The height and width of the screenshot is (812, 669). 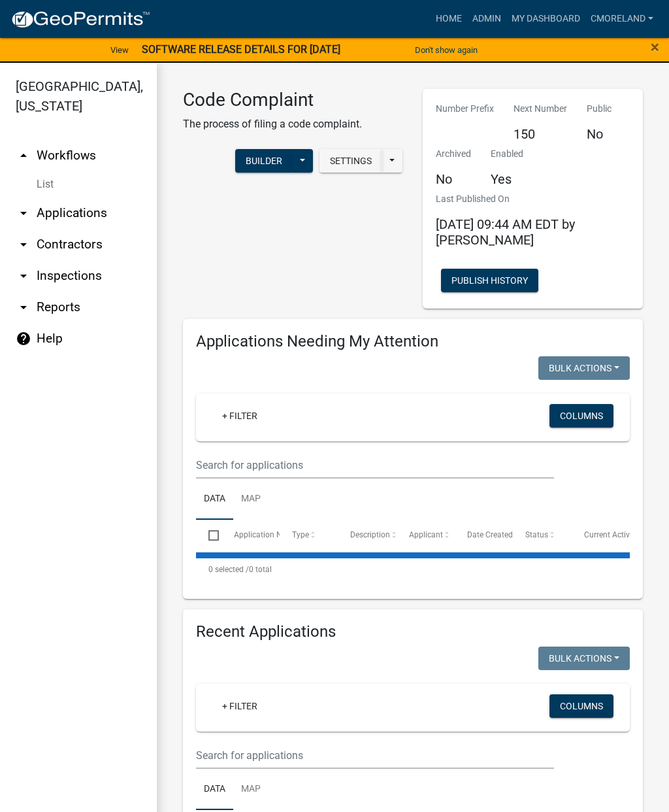 I want to click on button: Builder, so click(x=264, y=161).